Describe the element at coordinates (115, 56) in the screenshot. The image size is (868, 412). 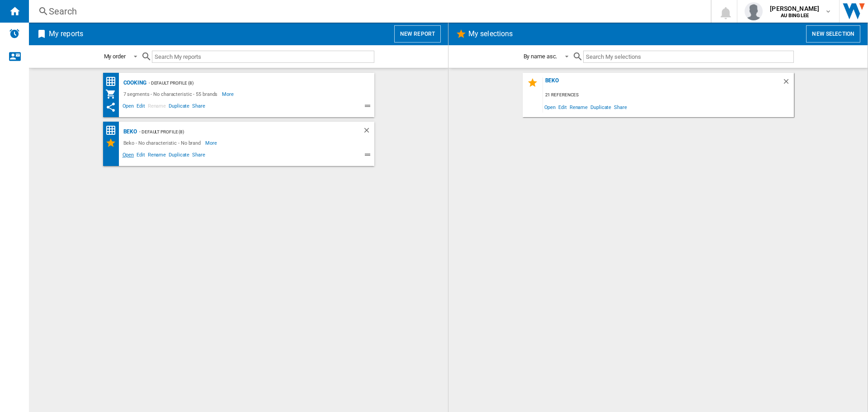
I see `div: My order` at that location.